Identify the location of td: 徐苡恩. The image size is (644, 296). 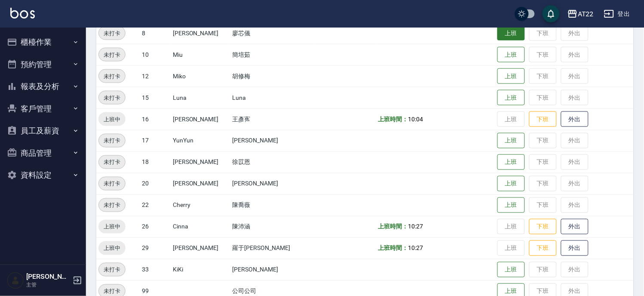
(274, 162).